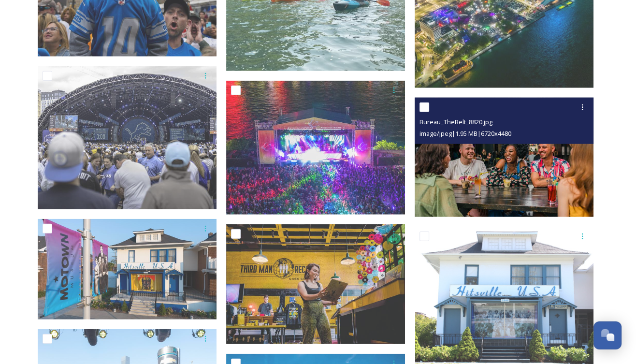 The height and width of the screenshot is (364, 636). Describe the element at coordinates (127, 269) in the screenshot. I see `img: 2023_0804_Motown_045.jpg` at that location.